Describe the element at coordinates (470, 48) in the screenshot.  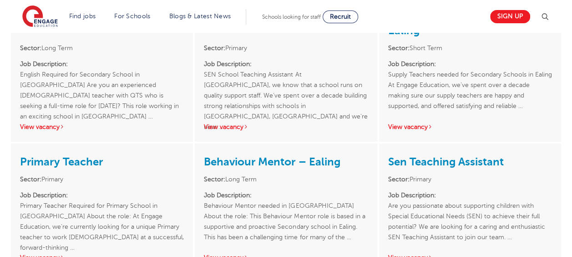
I see `li: Short Term` at that location.